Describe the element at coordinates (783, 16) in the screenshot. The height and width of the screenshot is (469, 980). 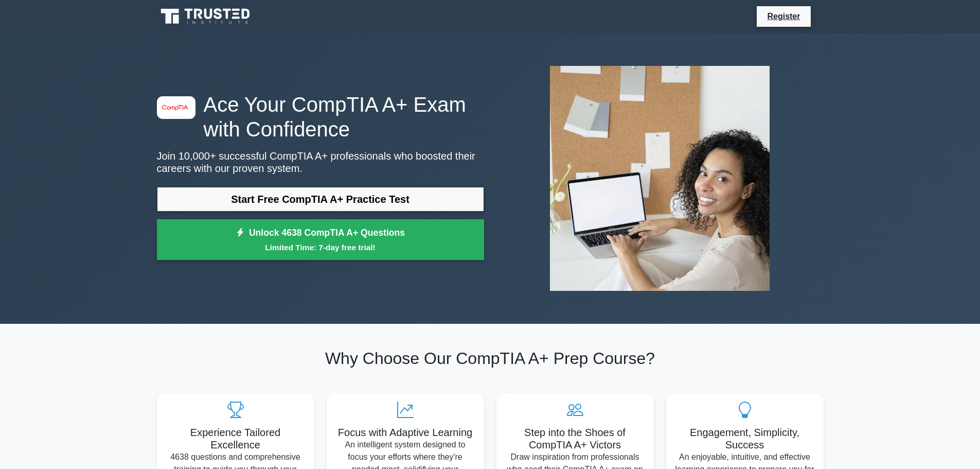
I see `a: Register` at that location.